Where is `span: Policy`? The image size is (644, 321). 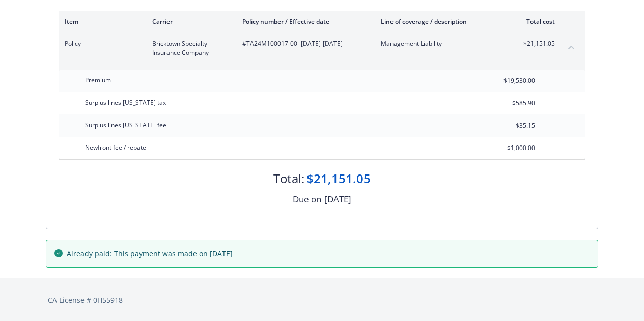
span: Policy is located at coordinates (100, 44).